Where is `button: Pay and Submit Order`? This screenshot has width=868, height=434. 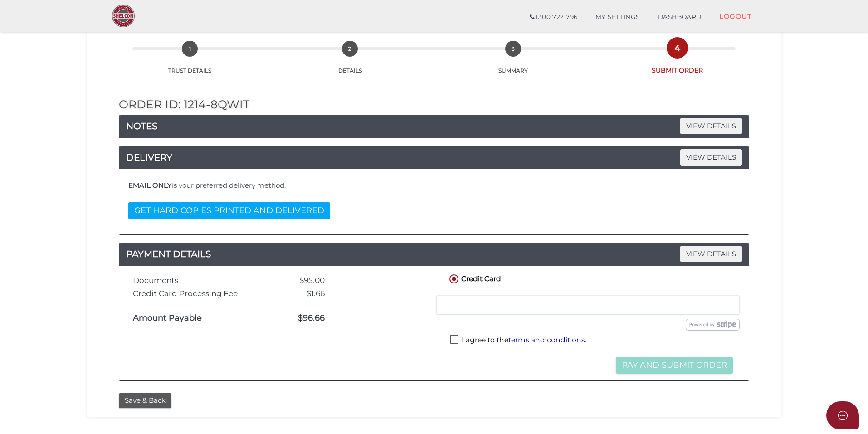 button: Pay and Submit Order is located at coordinates (675, 365).